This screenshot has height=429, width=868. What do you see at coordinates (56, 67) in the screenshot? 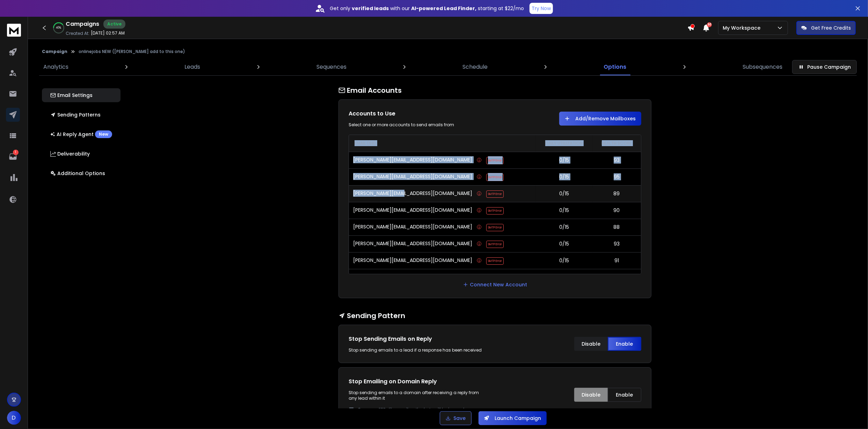
I see `p: Analytics` at bounding box center [56, 67].